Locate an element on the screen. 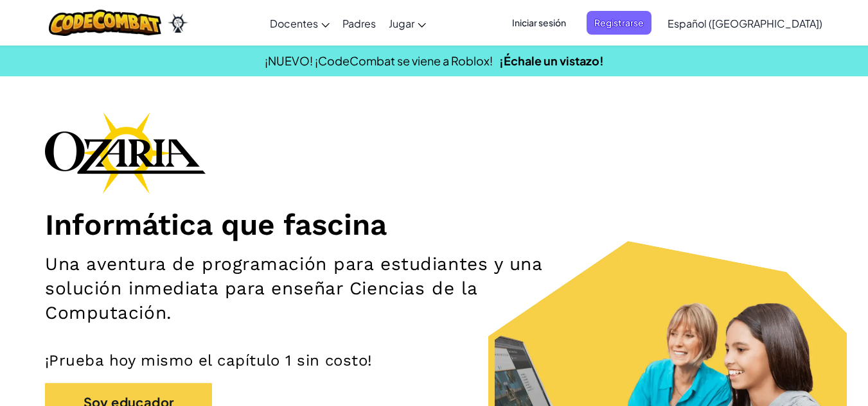  span: Jugar is located at coordinates (402, 23).